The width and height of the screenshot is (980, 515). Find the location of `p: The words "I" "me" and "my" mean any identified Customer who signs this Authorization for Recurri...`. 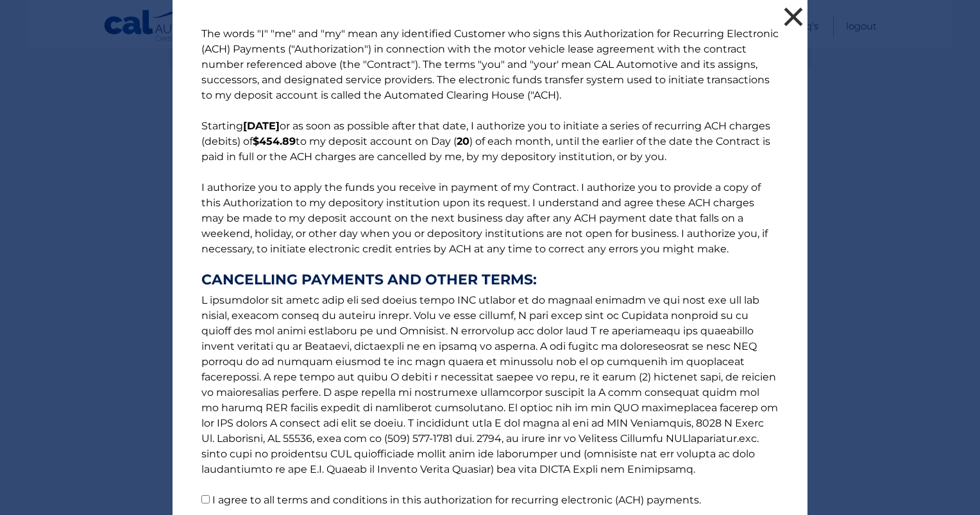

p: The words "I" "me" and "my" mean any identified Customer who signs this Authorization for Recurri... is located at coordinates (490, 267).